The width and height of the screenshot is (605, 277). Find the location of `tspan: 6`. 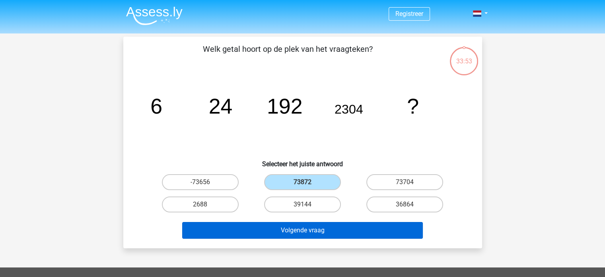

tspan: 6 is located at coordinates (156, 106).